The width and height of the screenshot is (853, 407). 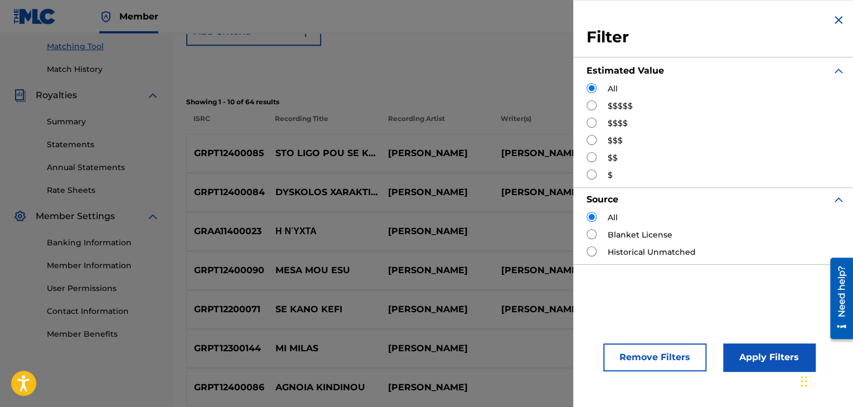 What do you see at coordinates (654, 357) in the screenshot?
I see `button: Remove Filters` at bounding box center [654, 357].